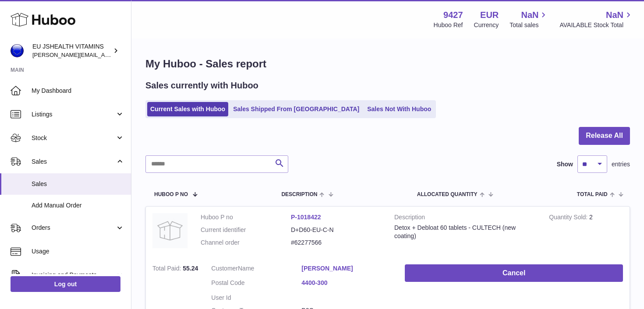  I want to click on img: laura@jessicasepel.com, so click(17, 51).